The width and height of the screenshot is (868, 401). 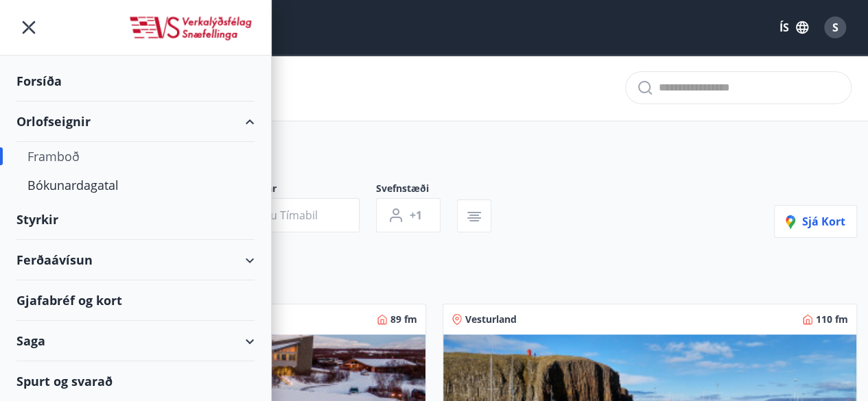 I want to click on span: Vesturland, so click(x=490, y=319).